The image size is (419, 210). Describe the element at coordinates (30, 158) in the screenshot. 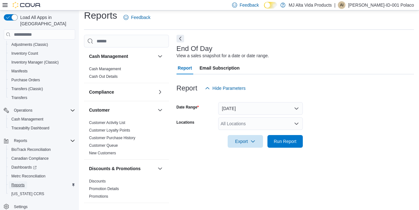

I see `a: Canadian Compliance` at that location.